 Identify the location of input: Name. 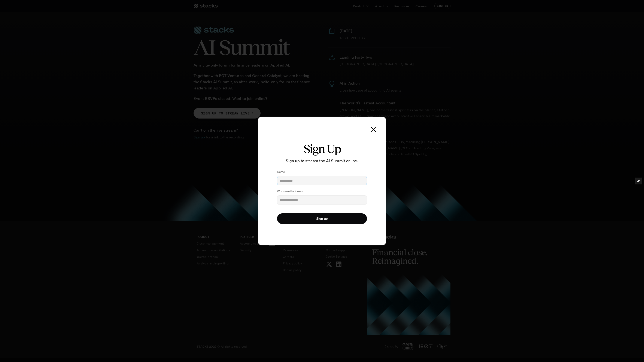
(322, 181).